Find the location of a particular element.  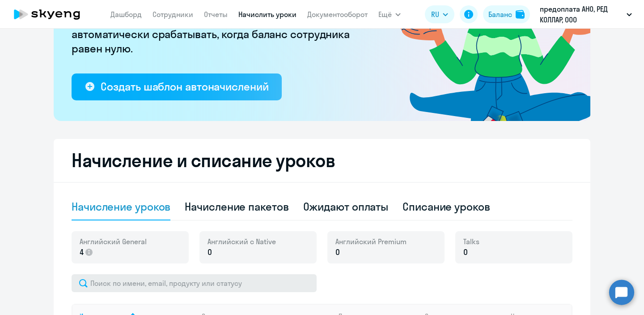

div: Начисление уроков is located at coordinates (121, 207).